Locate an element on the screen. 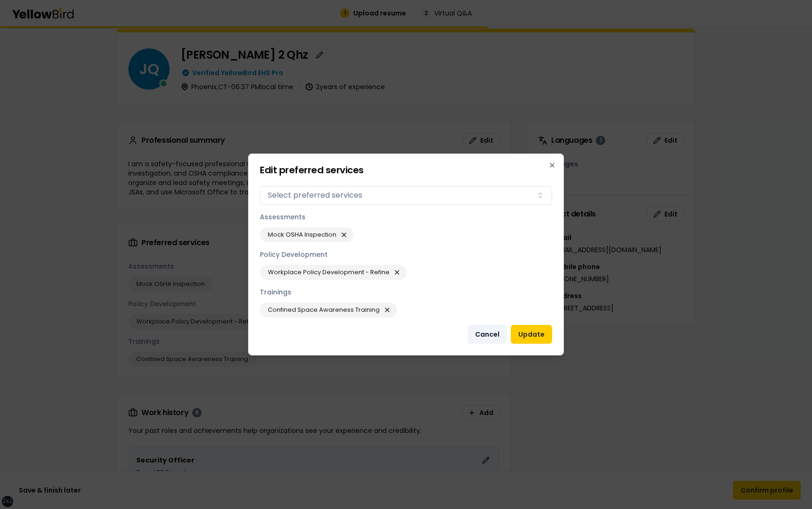 Image resolution: width=812 pixels, height=509 pixels. button: Update is located at coordinates (532, 335).